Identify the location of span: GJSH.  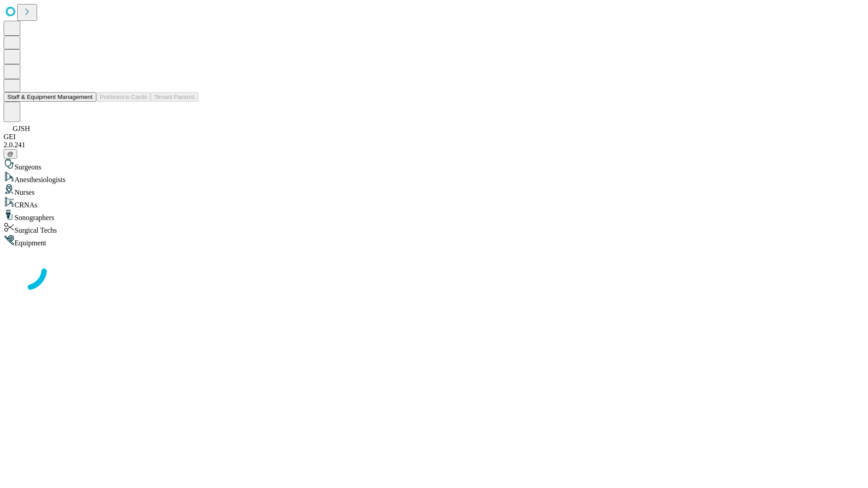
(21, 129).